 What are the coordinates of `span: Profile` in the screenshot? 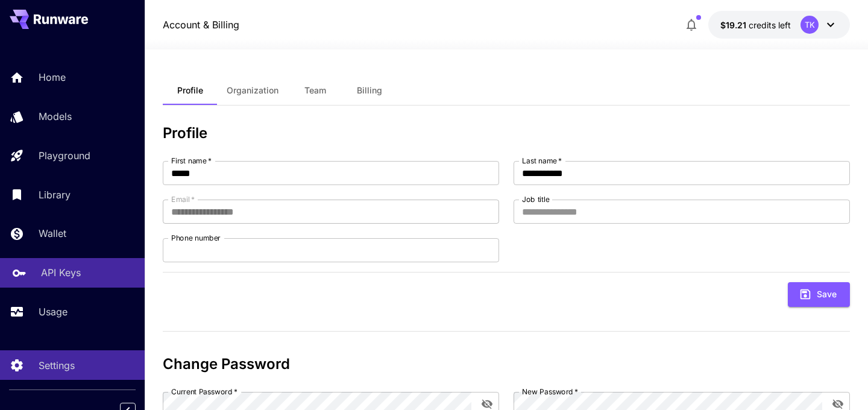 It's located at (190, 90).